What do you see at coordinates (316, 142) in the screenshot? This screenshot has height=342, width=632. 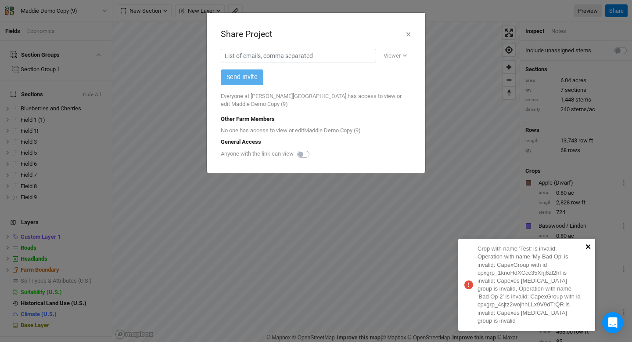 I see `div: General Access` at bounding box center [316, 142].